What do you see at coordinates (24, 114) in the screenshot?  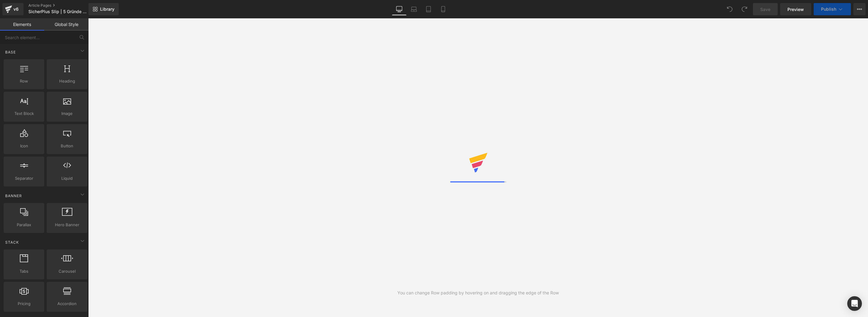 I see `span: Text Block` at bounding box center [24, 114].